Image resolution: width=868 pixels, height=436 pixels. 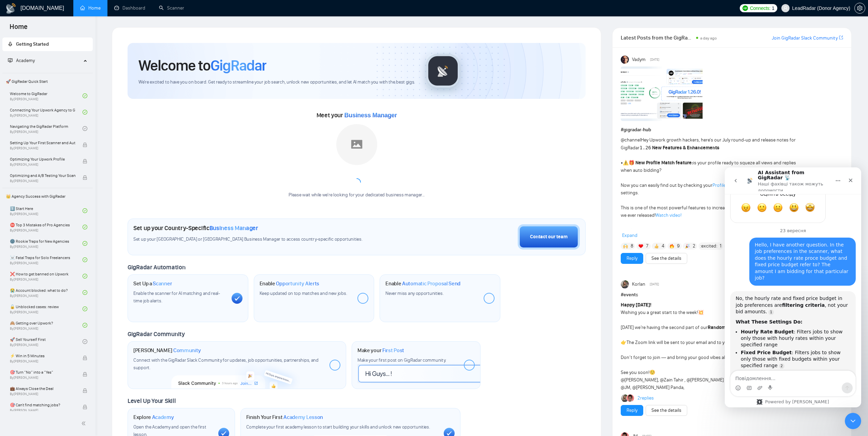 What do you see at coordinates (745, 8) in the screenshot?
I see `img: upwork-logo.png` at bounding box center [745, 8].